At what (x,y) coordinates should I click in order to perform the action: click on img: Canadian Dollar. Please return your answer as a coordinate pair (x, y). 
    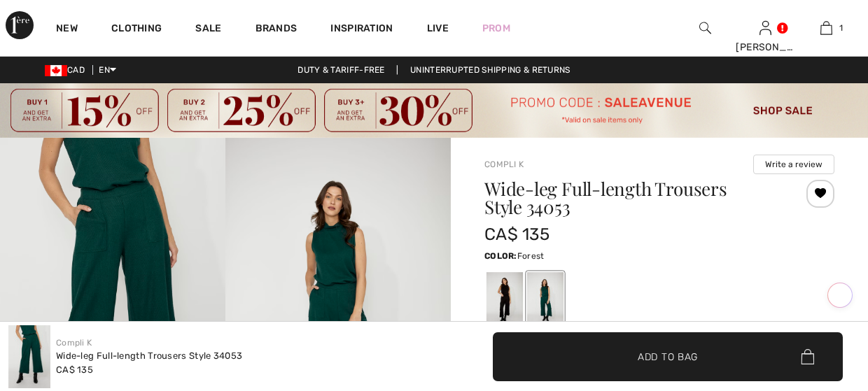
    Looking at the image, I should click on (56, 70).